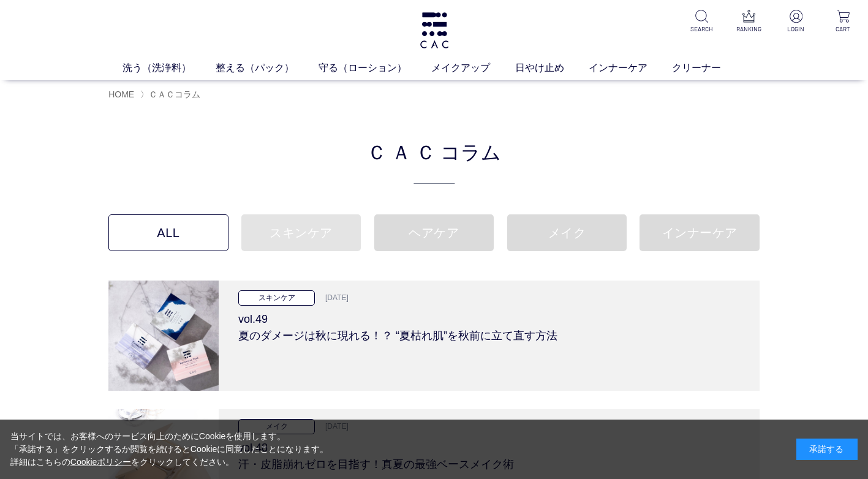 This screenshot has height=479, width=868. What do you see at coordinates (276, 427) in the screenshot?
I see `p: メイク` at bounding box center [276, 427].